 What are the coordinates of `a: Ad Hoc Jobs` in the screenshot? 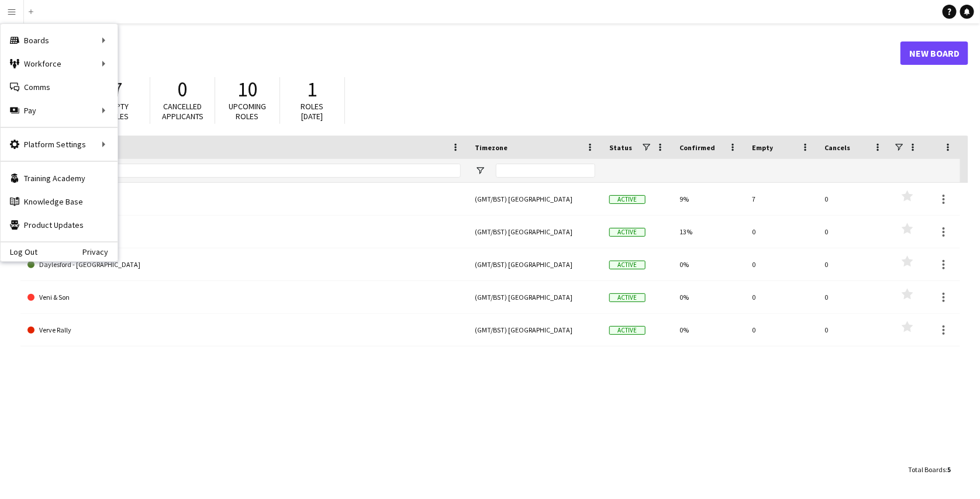 It's located at (244, 199).